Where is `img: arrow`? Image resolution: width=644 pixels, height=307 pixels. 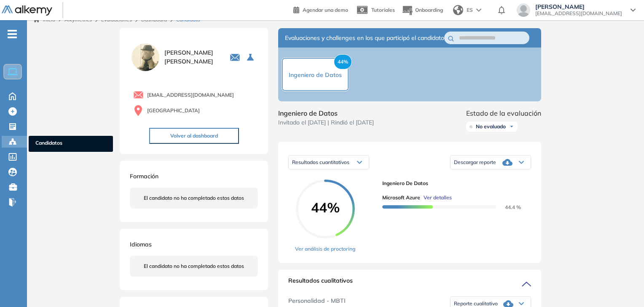
img: arrow is located at coordinates (479, 10).